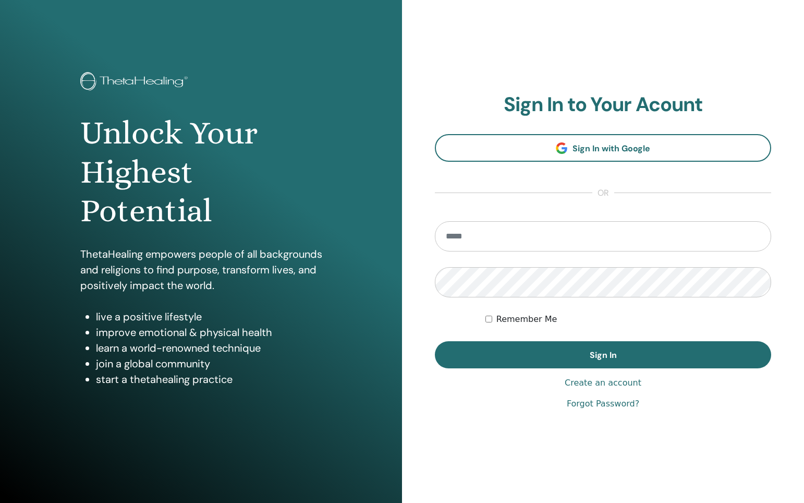 The width and height of the screenshot is (804, 503). I want to click on div: Keep me authenticated indefinitely or until I manually logout, so click(629, 319).